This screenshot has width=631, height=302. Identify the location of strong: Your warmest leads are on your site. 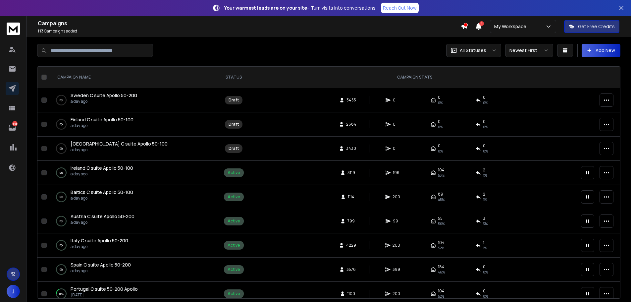
(266, 8).